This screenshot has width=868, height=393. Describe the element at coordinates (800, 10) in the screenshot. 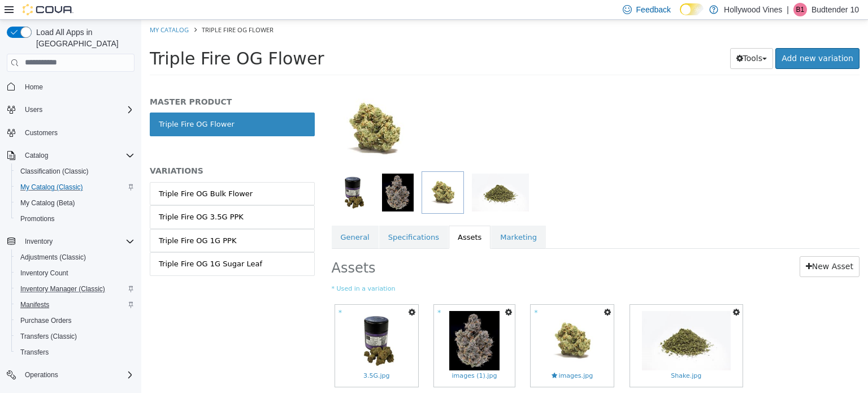

I see `div: Budtender 10` at that location.